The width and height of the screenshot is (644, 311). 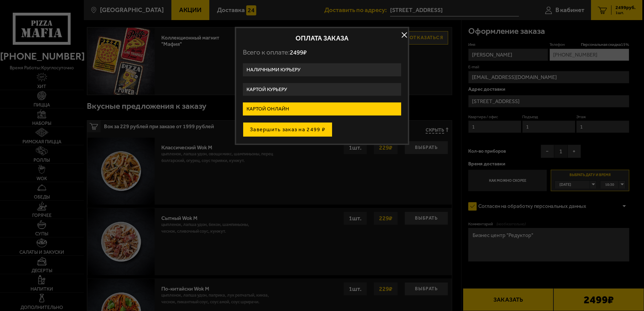 What do you see at coordinates (322, 70) in the screenshot?
I see `label: Наличными курьеру` at bounding box center [322, 70].